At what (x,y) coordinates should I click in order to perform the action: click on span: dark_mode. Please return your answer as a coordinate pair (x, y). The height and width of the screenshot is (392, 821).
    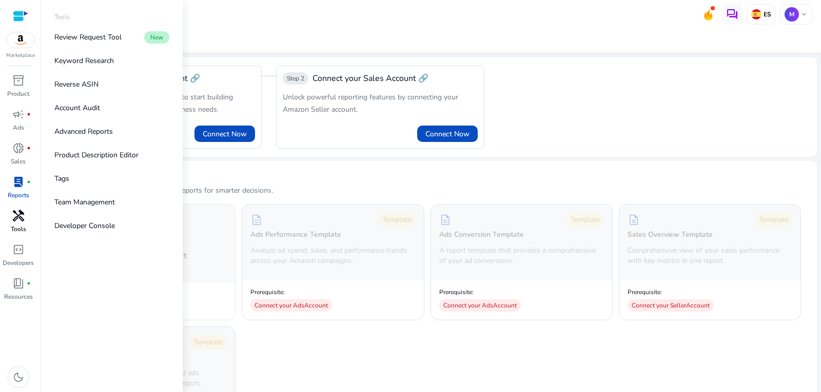
    Looking at the image, I should click on (18, 377).